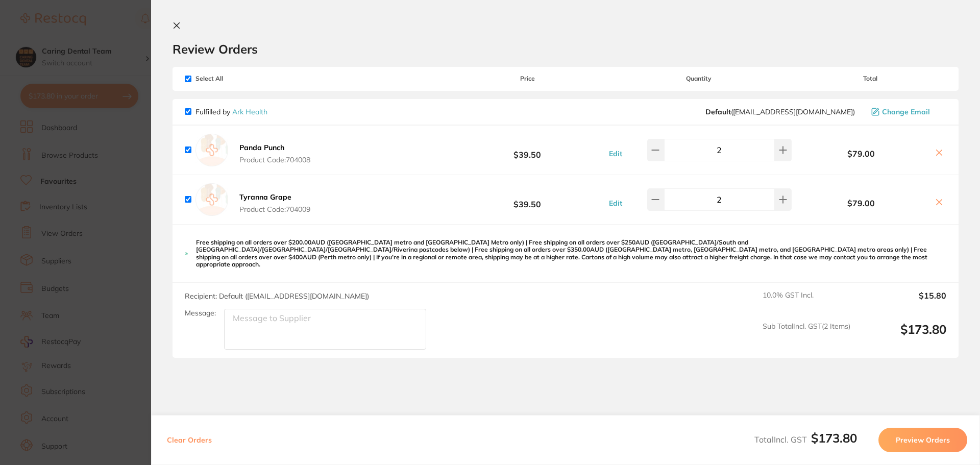 Image resolution: width=980 pixels, height=465 pixels. Describe the element at coordinates (870, 78) in the screenshot. I see `span: Total` at that location.